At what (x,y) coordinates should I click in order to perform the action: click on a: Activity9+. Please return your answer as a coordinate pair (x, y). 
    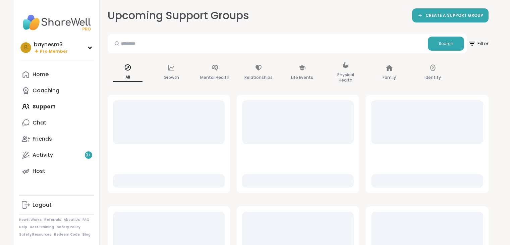
    Looking at the image, I should click on (56, 155).